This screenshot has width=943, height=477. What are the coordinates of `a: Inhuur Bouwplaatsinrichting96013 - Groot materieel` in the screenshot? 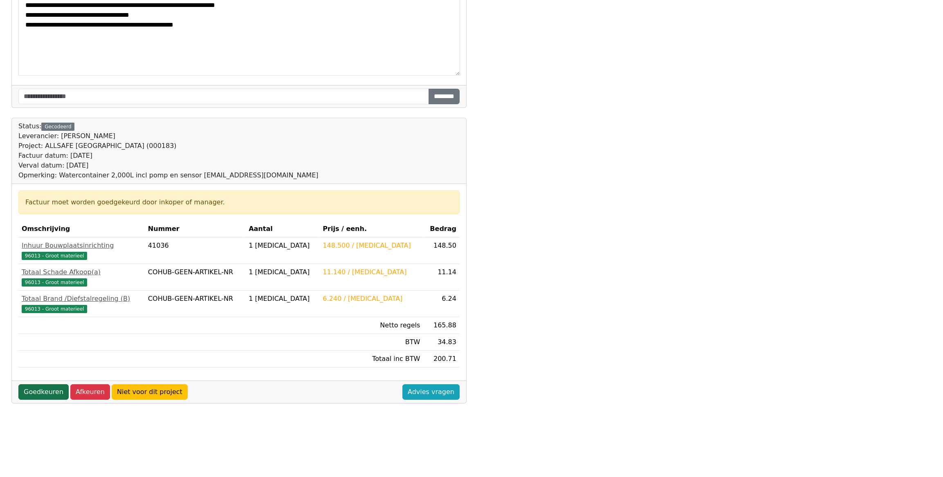 It's located at (81, 251).